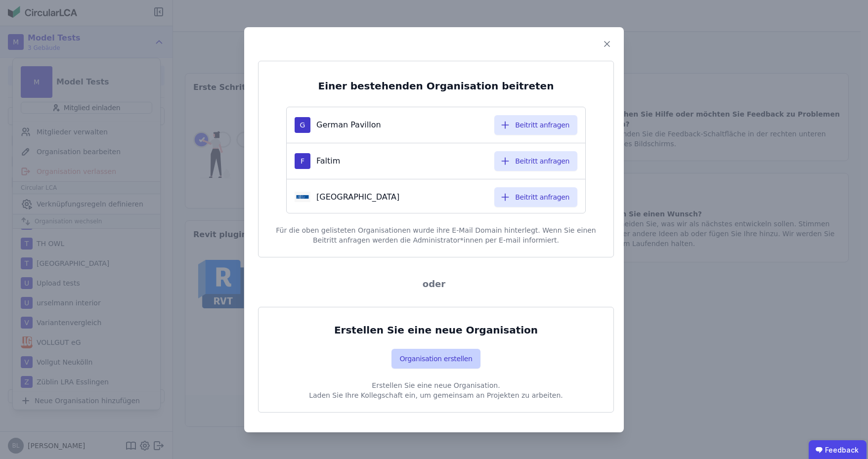 Image resolution: width=868 pixels, height=459 pixels. What do you see at coordinates (434, 284) in the screenshot?
I see `div: oder` at bounding box center [434, 284].